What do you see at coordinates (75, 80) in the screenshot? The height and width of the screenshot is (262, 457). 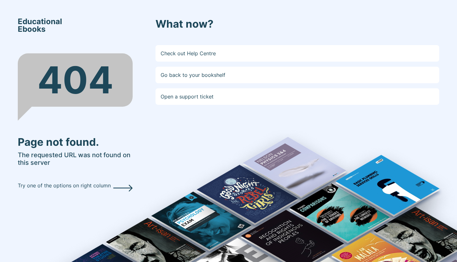 I see `div: 404` at bounding box center [75, 80].